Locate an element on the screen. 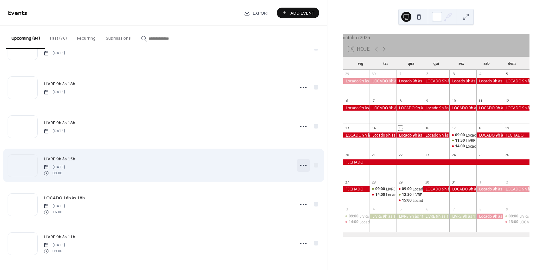 The width and height of the screenshot is (545, 270). div: 21 is located at coordinates (374, 155).